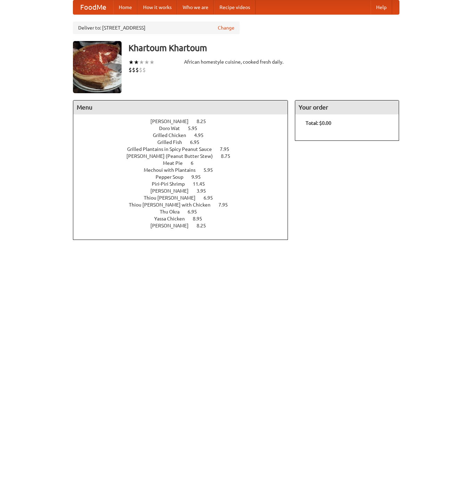  What do you see at coordinates (202, 135) in the screenshot?
I see `span: 4.95` at bounding box center [202, 135].